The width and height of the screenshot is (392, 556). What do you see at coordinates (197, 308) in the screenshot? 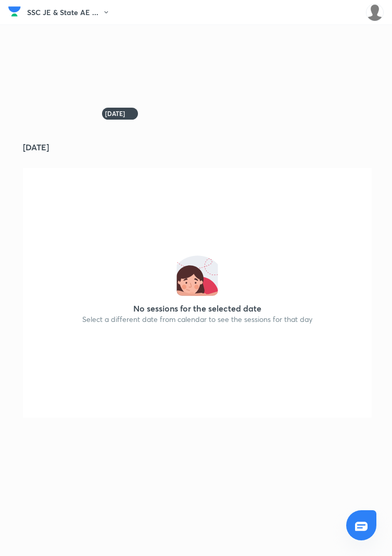
I see `h4: No sessions for the selected date` at bounding box center [197, 308].